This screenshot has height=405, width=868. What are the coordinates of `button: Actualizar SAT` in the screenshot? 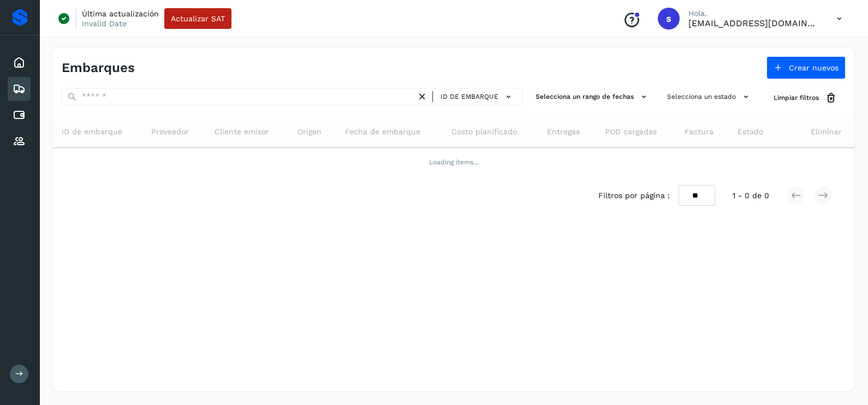 It's located at (198, 19).